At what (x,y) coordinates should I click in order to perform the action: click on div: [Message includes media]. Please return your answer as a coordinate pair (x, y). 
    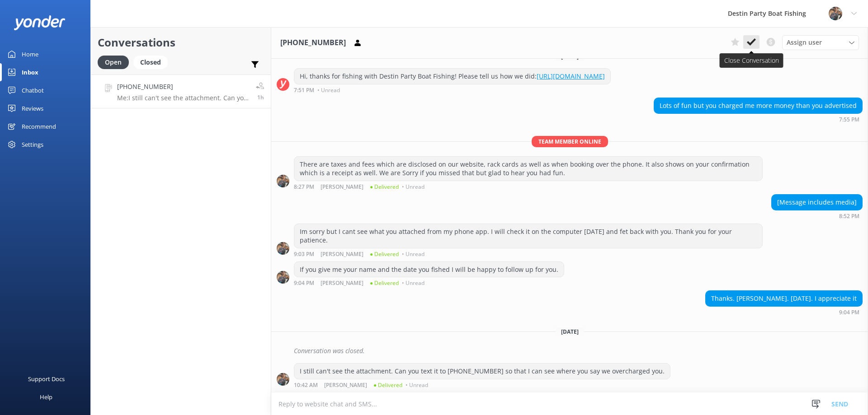
    Looking at the image, I should click on (817, 202).